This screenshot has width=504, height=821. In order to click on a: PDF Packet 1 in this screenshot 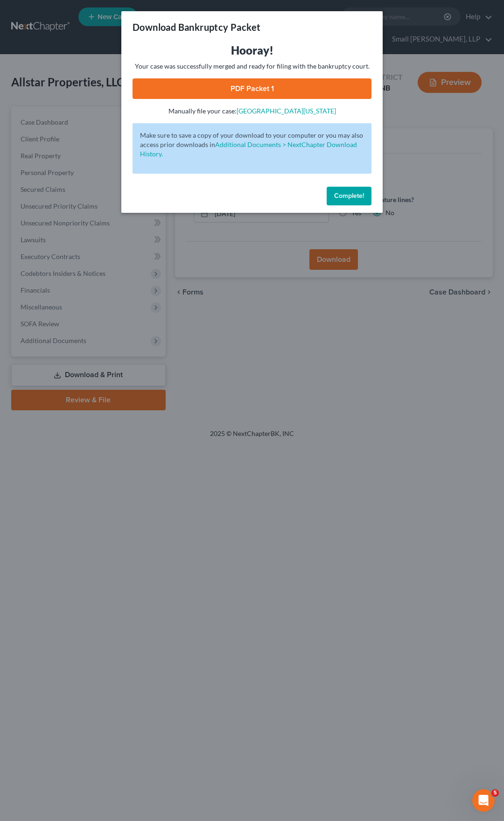, I will do `click(252, 89)`.